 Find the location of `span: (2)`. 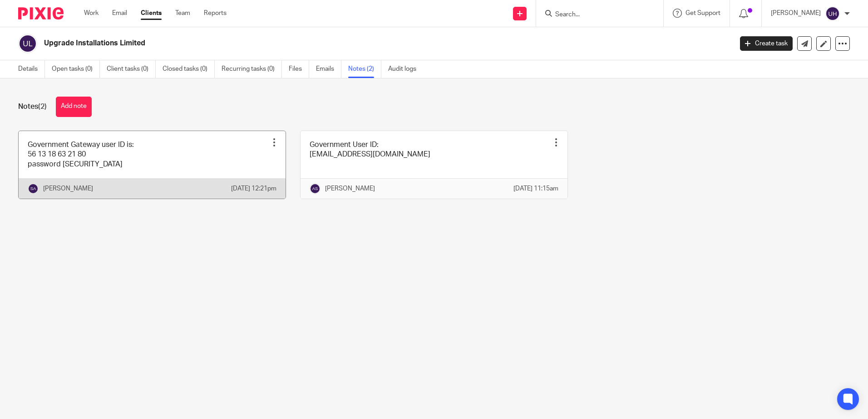

span: (2) is located at coordinates (42, 107).